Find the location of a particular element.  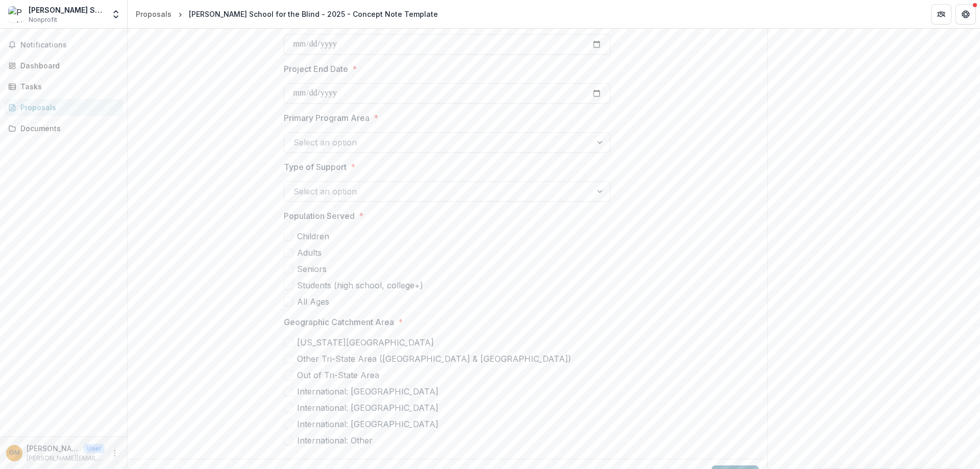

button: Open entity switcher is located at coordinates (116, 15).